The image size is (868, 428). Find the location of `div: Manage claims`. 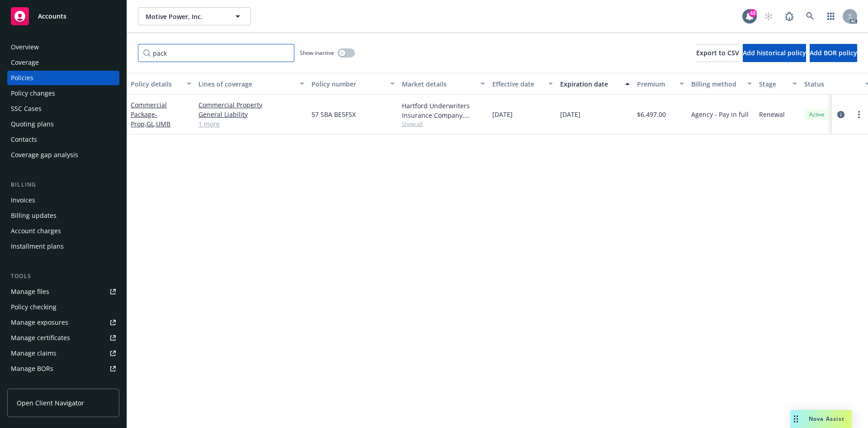

div: Manage claims is located at coordinates (34, 353).